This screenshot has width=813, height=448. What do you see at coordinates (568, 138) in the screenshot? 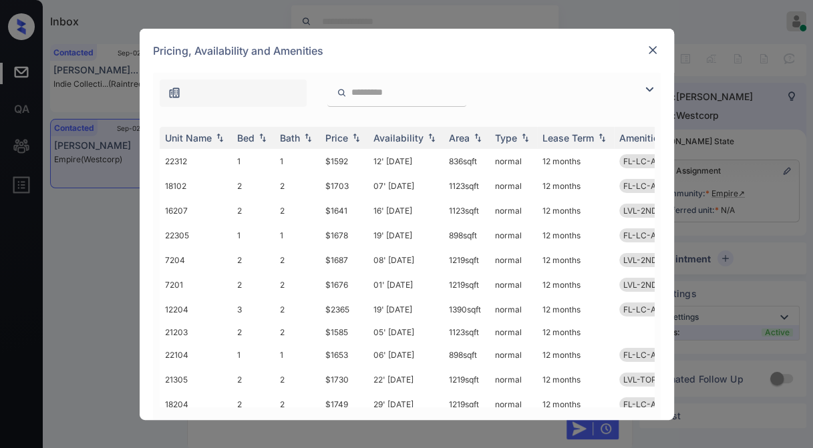
I see `div: Lease Term` at bounding box center [568, 138].